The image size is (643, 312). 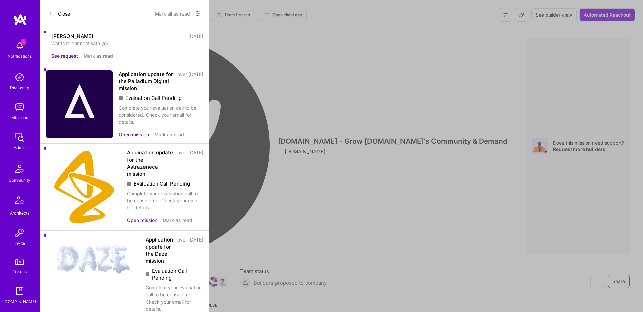 I want to click on div: Application update for the Astrazeneca mission, so click(x=150, y=163).